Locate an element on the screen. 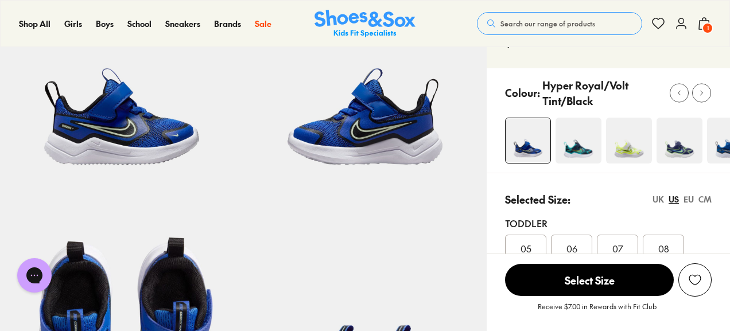  button: 1 is located at coordinates (705, 24).